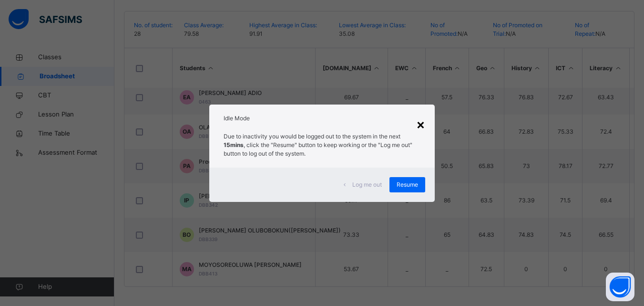  Describe the element at coordinates (620, 286) in the screenshot. I see `button: Open asap` at that location.